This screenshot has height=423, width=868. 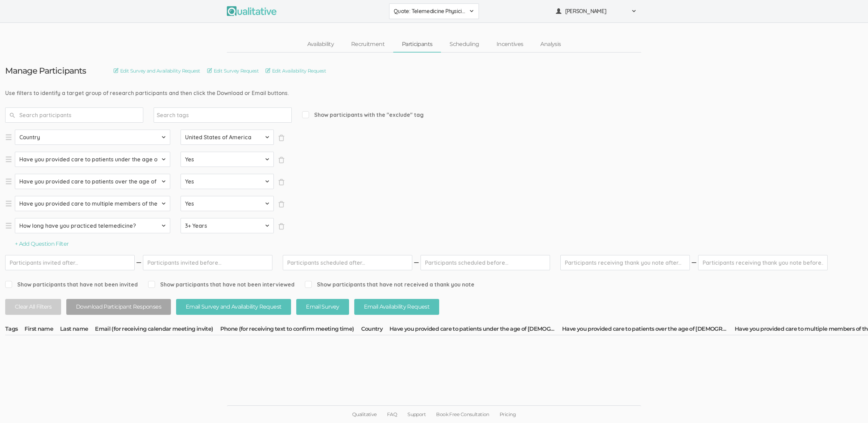 What do you see at coordinates (364, 414) in the screenshot?
I see `a: Qualitative` at bounding box center [364, 414].